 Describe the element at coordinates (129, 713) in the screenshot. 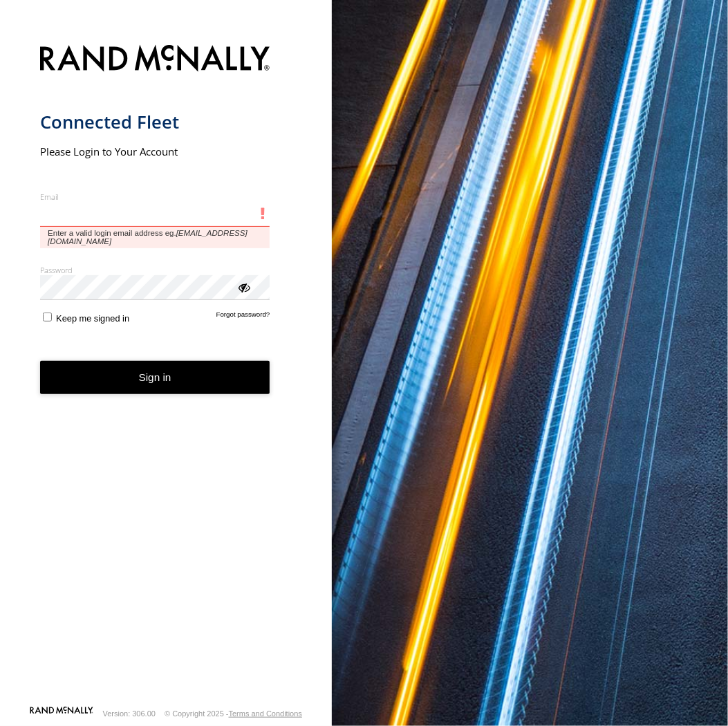

I see `div: Version: 306.00` at that location.